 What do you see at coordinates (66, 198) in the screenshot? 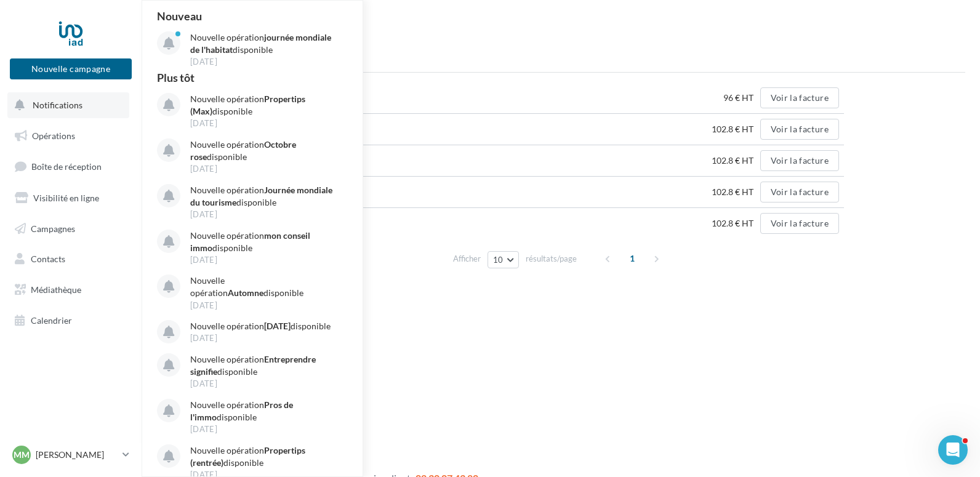
I see `span: Visibilité en ligne` at bounding box center [66, 198].